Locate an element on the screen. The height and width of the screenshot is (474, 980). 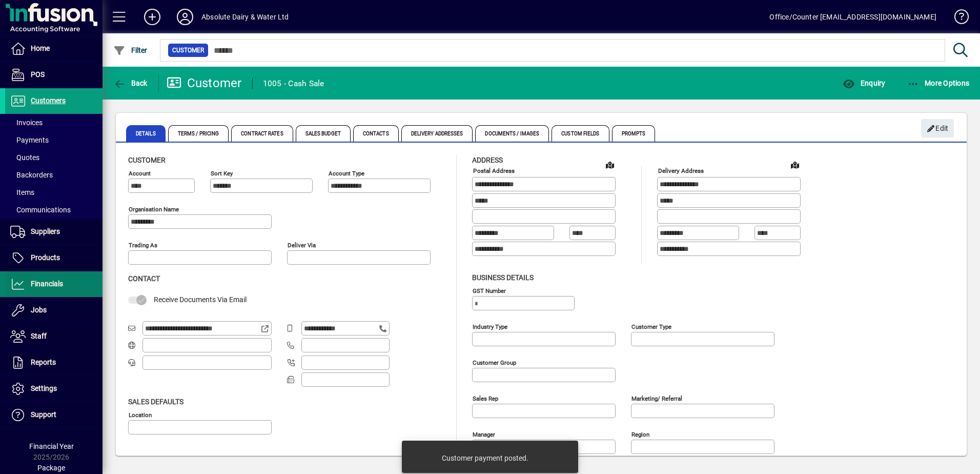
a: Settings is located at coordinates (54, 389).